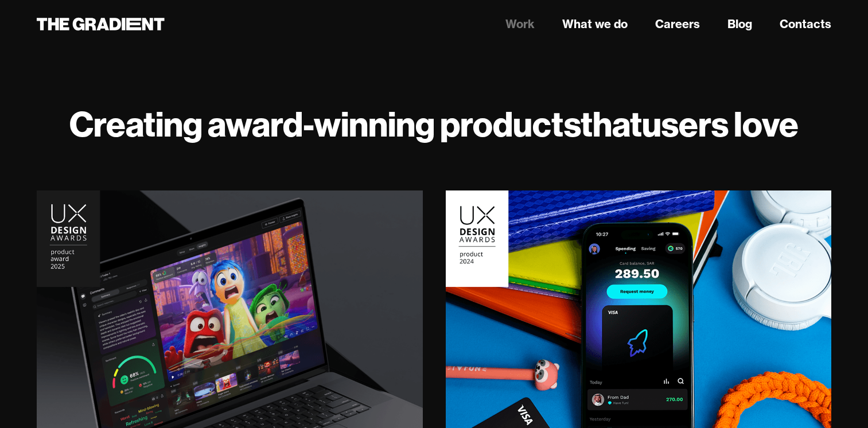 This screenshot has height=428, width=868. Describe the element at coordinates (611, 124) in the screenshot. I see `strong: that` at that location.